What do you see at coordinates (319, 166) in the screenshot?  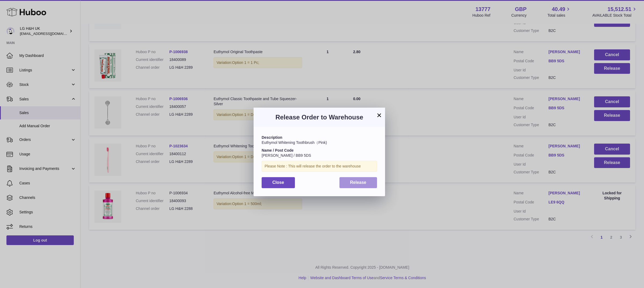 I see `div: Please Note : This will release the order to the warehouse` at bounding box center [319, 166].